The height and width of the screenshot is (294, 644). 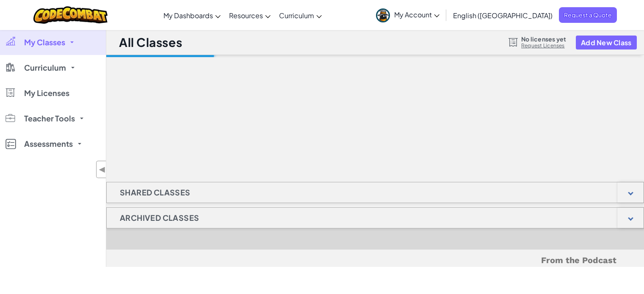 What do you see at coordinates (155, 193) in the screenshot?
I see `h1: Shared Classes` at bounding box center [155, 193].